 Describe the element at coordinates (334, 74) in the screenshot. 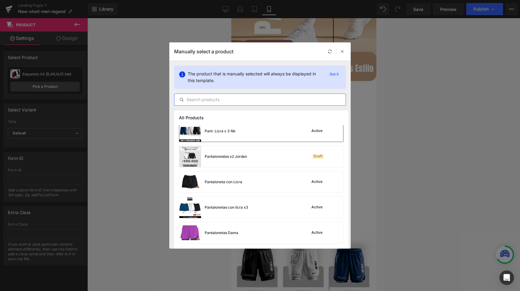

I see `p: Got it` at that location.